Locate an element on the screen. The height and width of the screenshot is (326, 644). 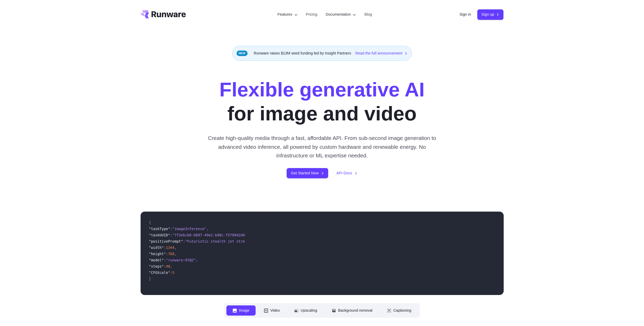
span: "width" is located at coordinates (156, 247).